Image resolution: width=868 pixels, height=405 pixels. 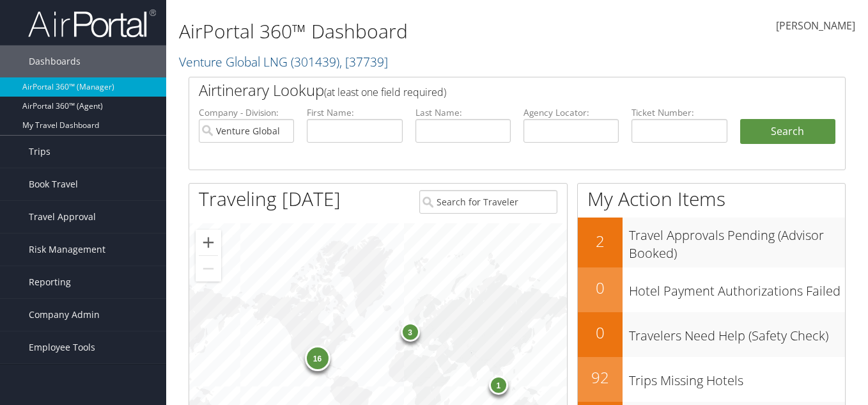 What do you see at coordinates (490, 90) in the screenshot?
I see `h2: Airtinerary Lookup` at bounding box center [490, 90].